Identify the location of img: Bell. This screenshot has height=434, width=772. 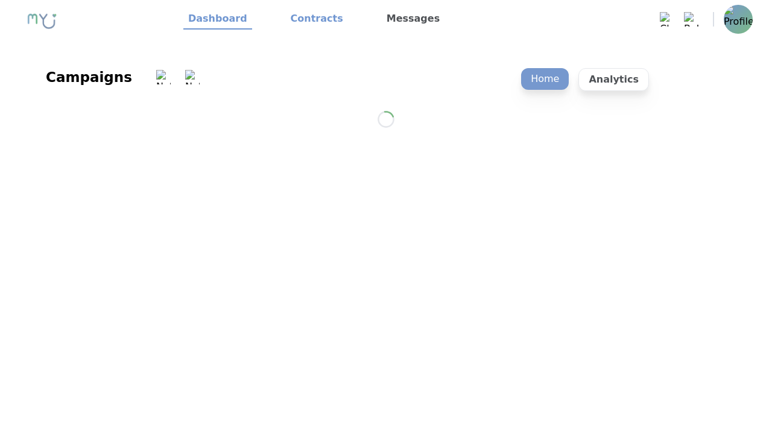
(691, 19).